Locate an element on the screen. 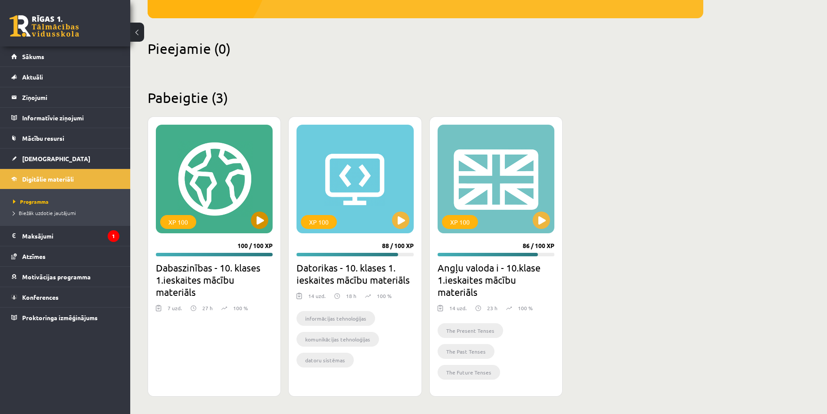  span: Proktoringa izmēģinājums is located at coordinates (60, 317).